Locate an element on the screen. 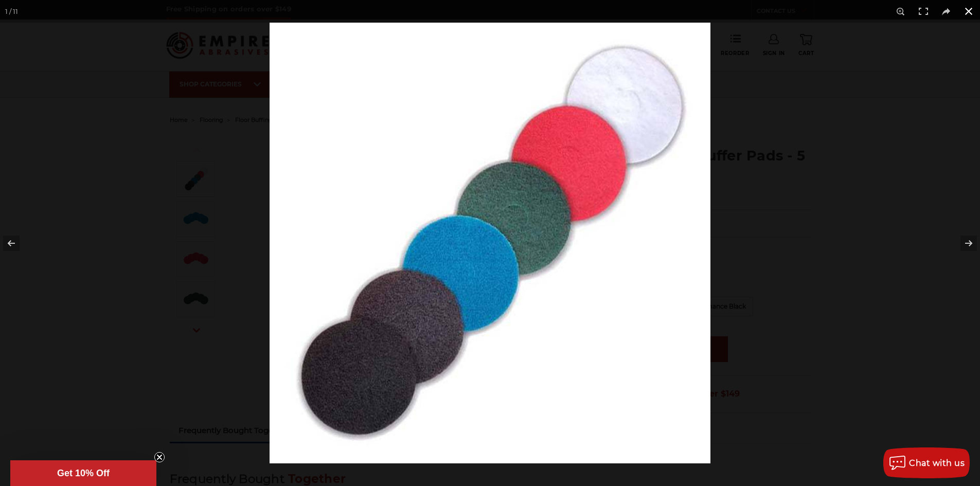  div: Get 10% OffClose teaser is located at coordinates (84, 473).